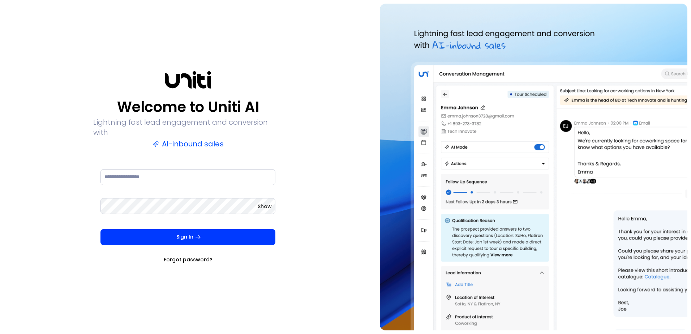 The image size is (691, 334). I want to click on button: Show, so click(265, 206).